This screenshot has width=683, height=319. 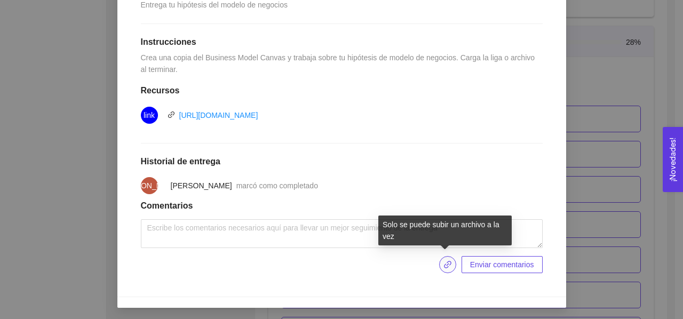 I want to click on span: Entrega tu hipótesis del modelo de negocios, so click(x=215, y=5).